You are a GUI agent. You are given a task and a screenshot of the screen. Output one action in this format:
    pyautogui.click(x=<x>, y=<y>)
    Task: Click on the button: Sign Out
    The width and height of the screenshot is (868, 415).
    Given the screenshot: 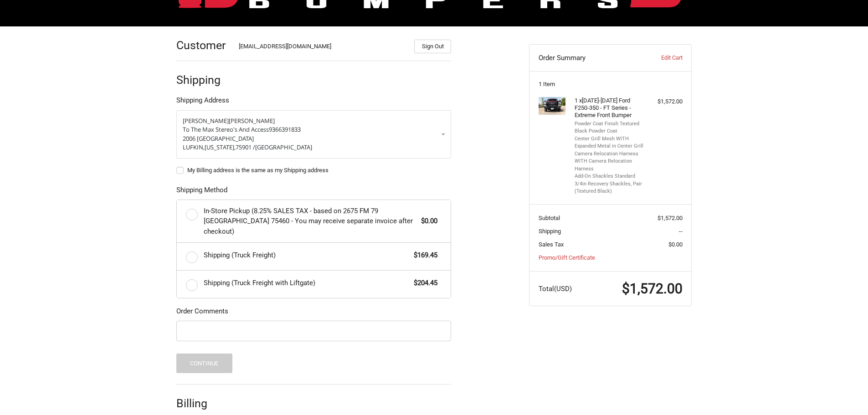 What is the action you would take?
    pyautogui.click(x=432, y=46)
    